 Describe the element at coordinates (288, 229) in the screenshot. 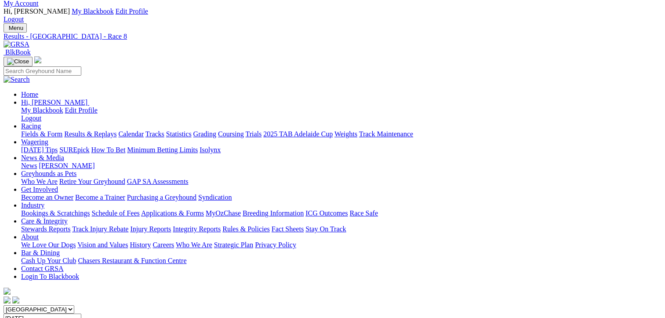

I see `a: Fact Sheets` at that location.